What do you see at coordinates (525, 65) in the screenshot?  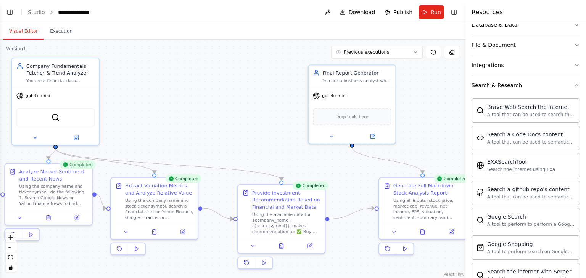 I see `button: Integrations` at bounding box center [525, 65].